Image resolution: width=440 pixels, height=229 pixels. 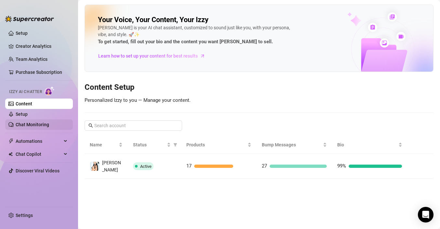 What do you see at coordinates (11, 141) in the screenshot?
I see `span: thunderbolt` at bounding box center [11, 141].